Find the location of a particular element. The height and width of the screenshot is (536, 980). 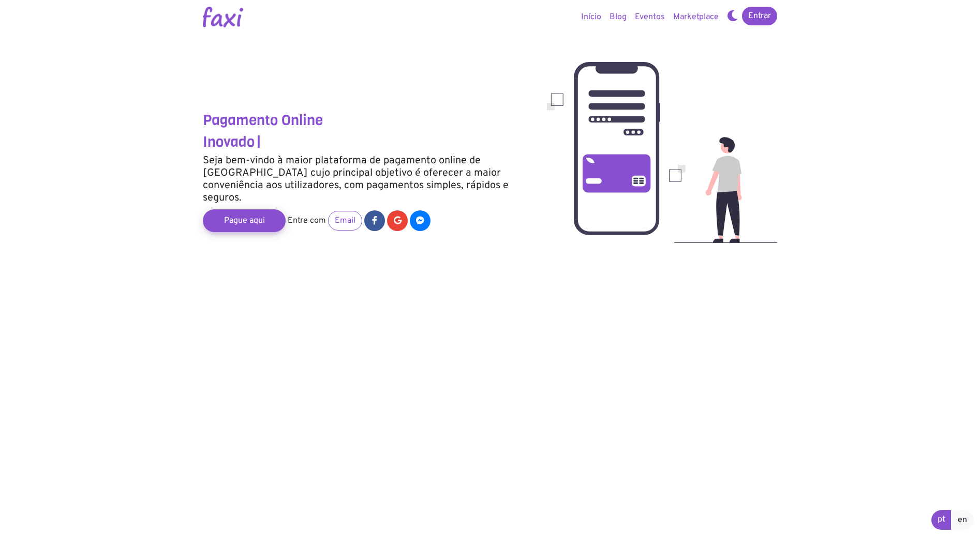

a: Início is located at coordinates (591, 17).